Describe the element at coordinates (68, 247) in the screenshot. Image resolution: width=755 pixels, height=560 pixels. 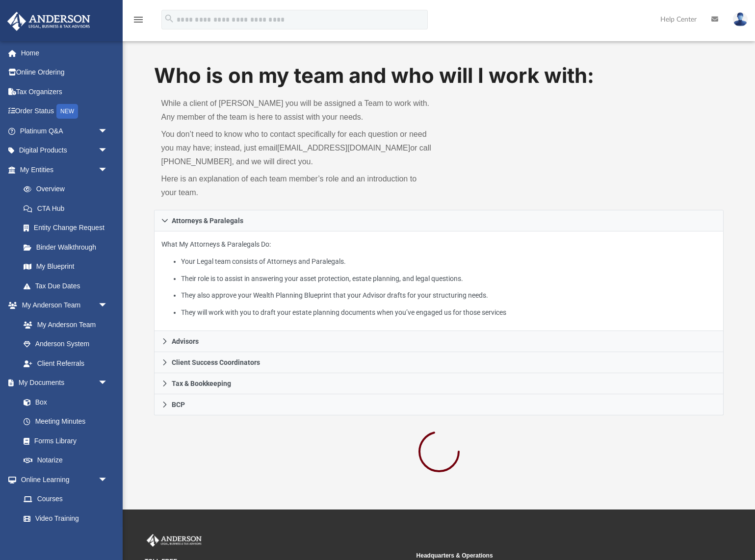
I see `a: Binder Walkthrough` at that location.